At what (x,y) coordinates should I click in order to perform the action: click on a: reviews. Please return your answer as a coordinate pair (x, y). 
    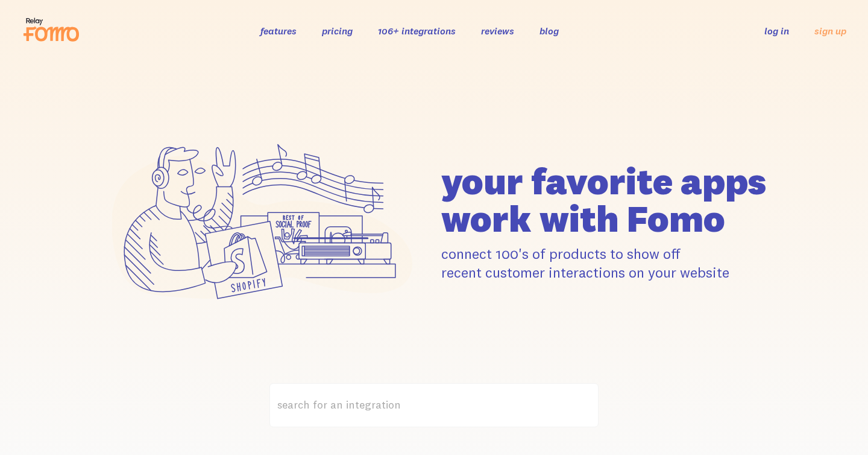
    Looking at the image, I should click on (497, 31).